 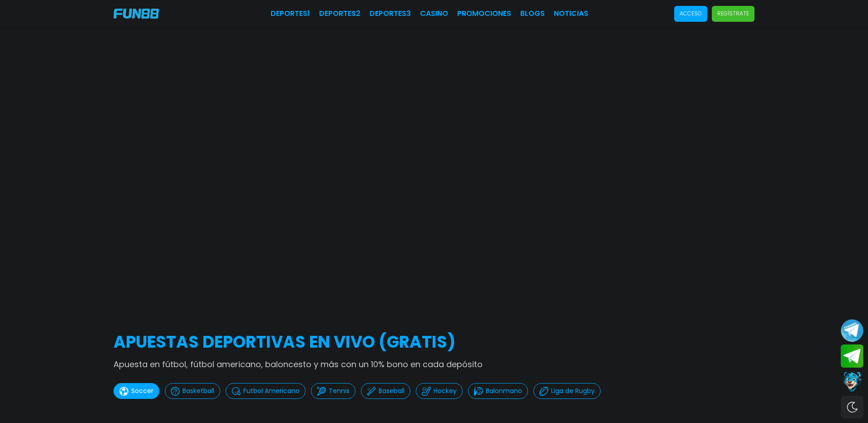 What do you see at coordinates (484, 13) in the screenshot?
I see `a: Promociones` at bounding box center [484, 13].